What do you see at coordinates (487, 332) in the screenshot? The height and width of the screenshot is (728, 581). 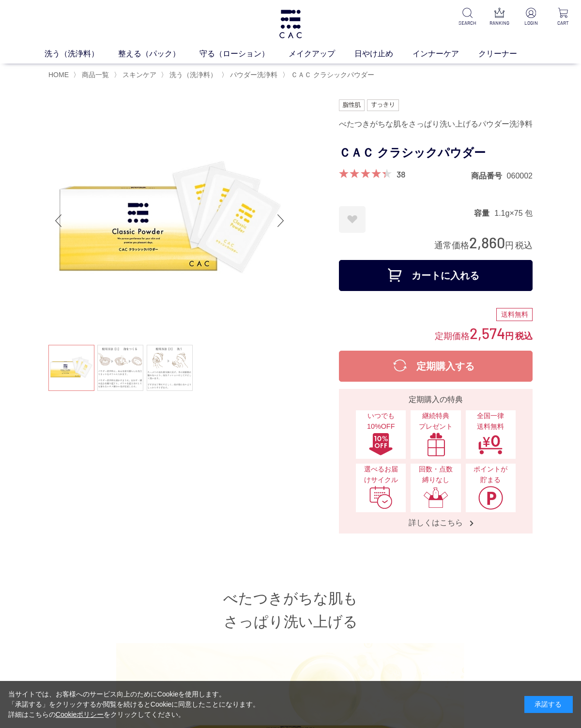 I see `span: 2,574` at bounding box center [487, 332].